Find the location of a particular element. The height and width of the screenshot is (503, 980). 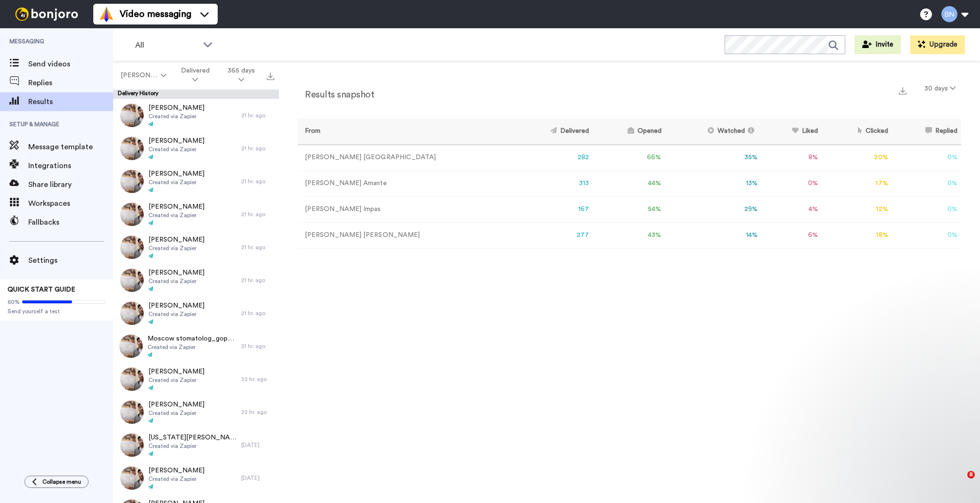

td: 277 is located at coordinates (554, 235).